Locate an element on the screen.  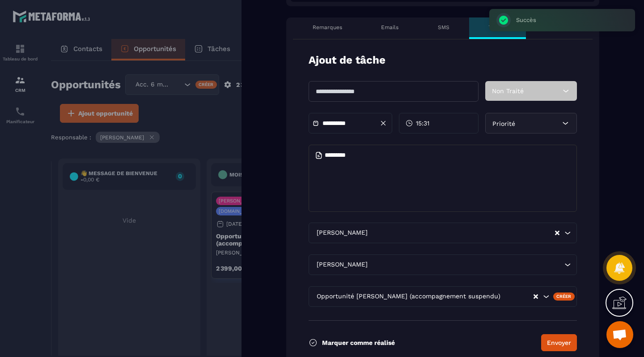
span: Priorité is located at coordinates (503, 123).